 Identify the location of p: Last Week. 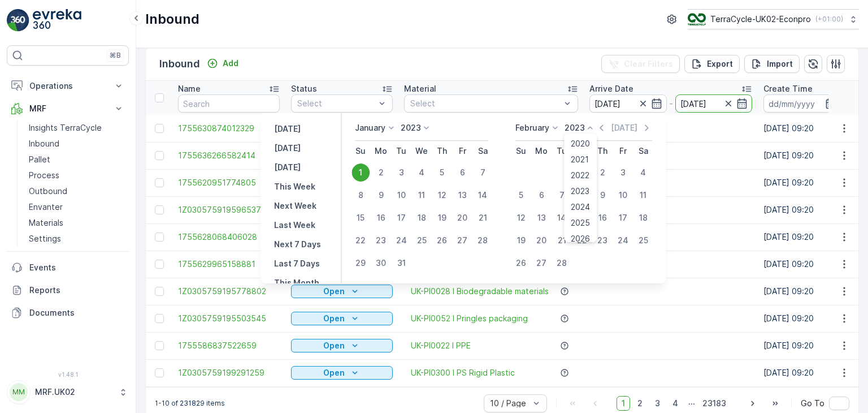
(295, 225).